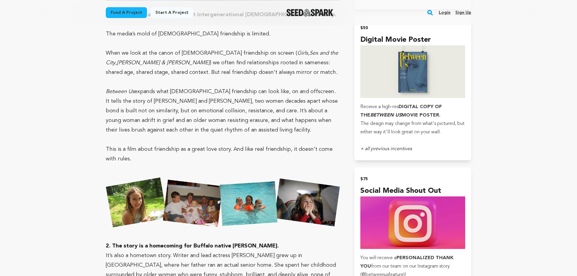 This screenshot has height=276, width=577. I want to click on h2: $75, so click(412, 179).